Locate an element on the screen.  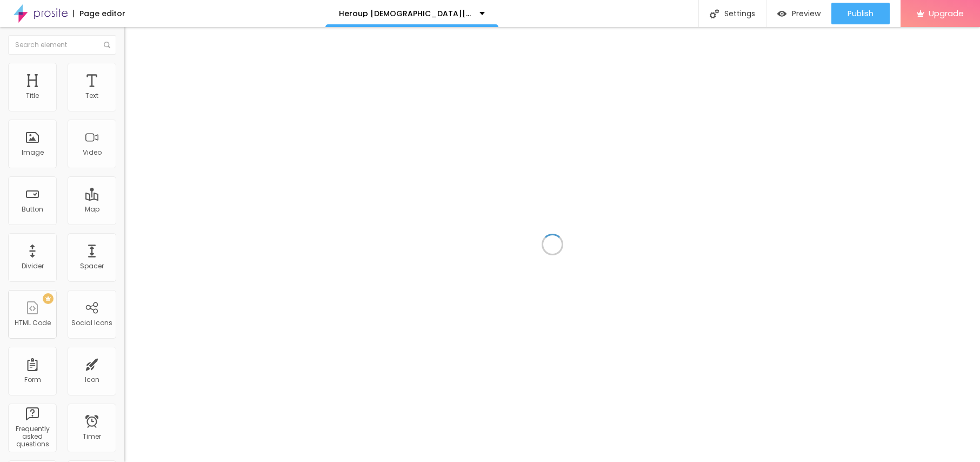
div: Timer is located at coordinates (92, 436).